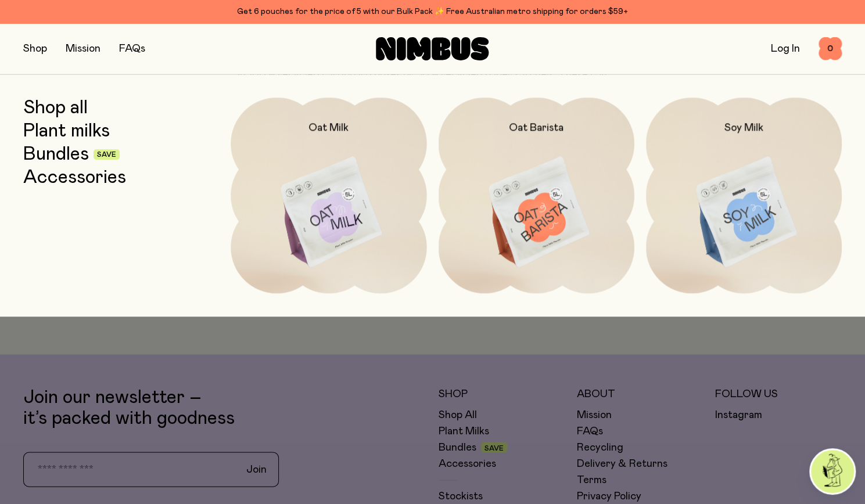 The width and height of the screenshot is (865, 504). What do you see at coordinates (832, 471) in the screenshot?
I see `img: agent` at bounding box center [832, 471].